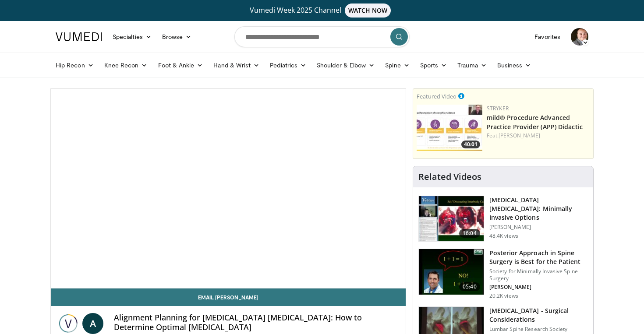  I want to click on span: 40:01, so click(470, 144).